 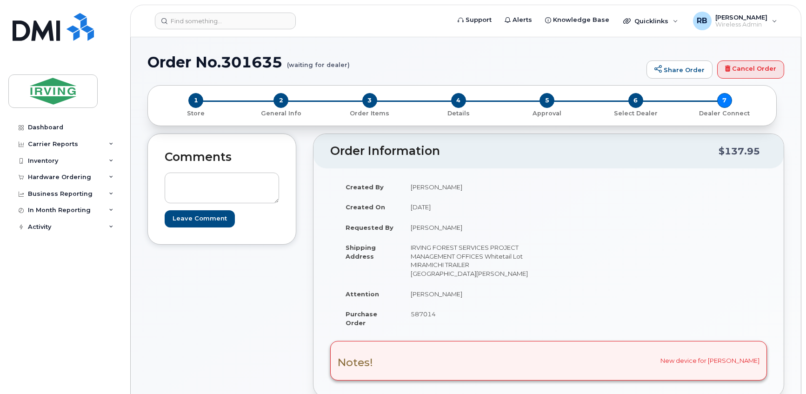 What do you see at coordinates (458, 112) in the screenshot?
I see `a: 4 Details` at bounding box center [458, 112].